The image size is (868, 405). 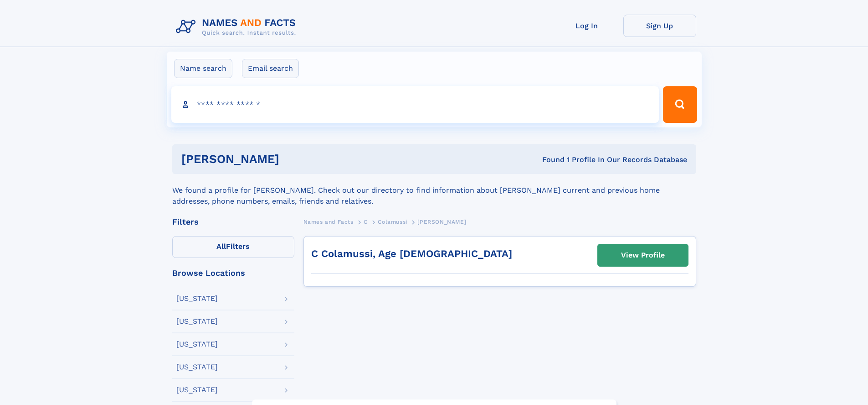 What do you see at coordinates (270, 68) in the screenshot?
I see `label: Email search` at bounding box center [270, 68].